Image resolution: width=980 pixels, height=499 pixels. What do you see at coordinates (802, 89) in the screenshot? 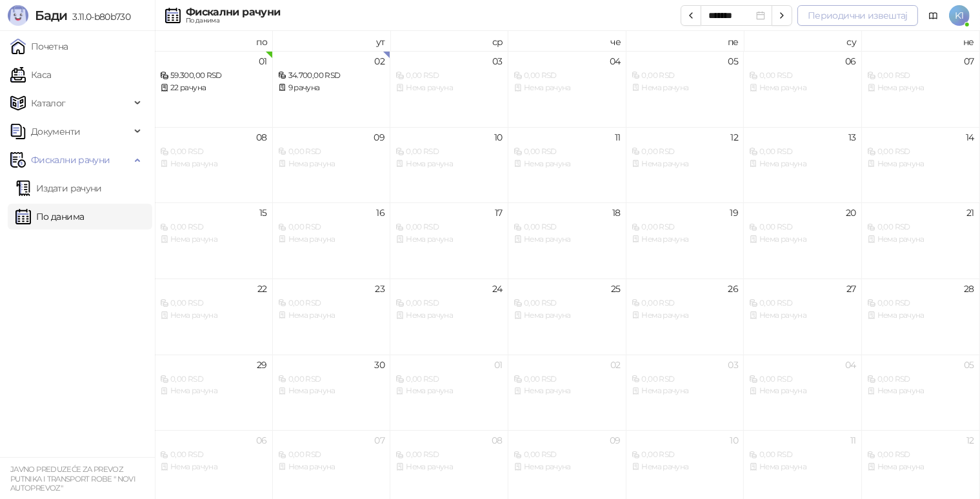
I see `td: 2025-09-06` at bounding box center [802, 89].